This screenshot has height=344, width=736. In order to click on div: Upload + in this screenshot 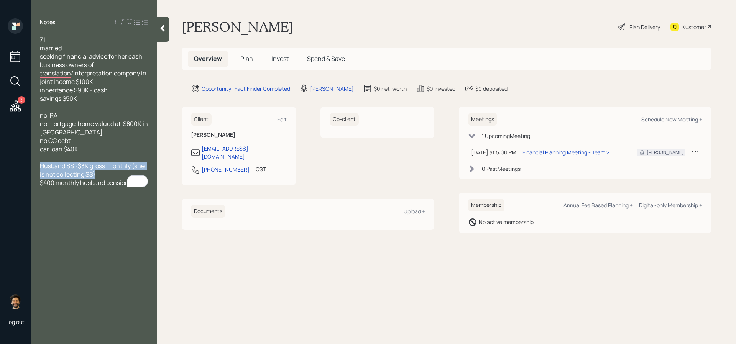, I will do `click(415, 211)`.